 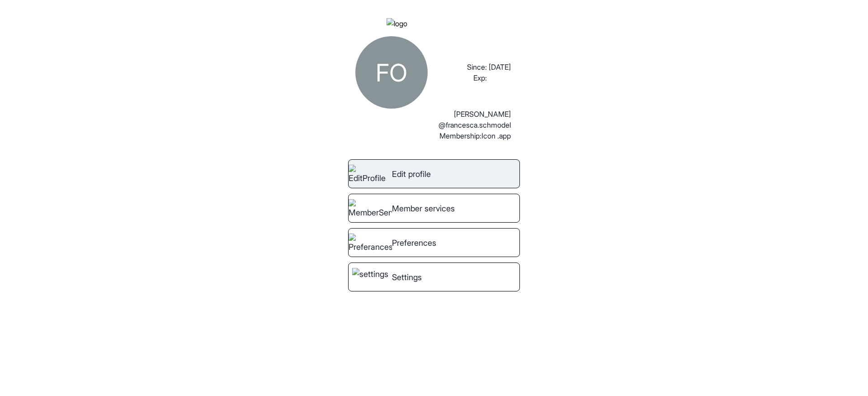 What do you see at coordinates (477, 67) in the screenshot?
I see `p: Since:` at bounding box center [477, 67].